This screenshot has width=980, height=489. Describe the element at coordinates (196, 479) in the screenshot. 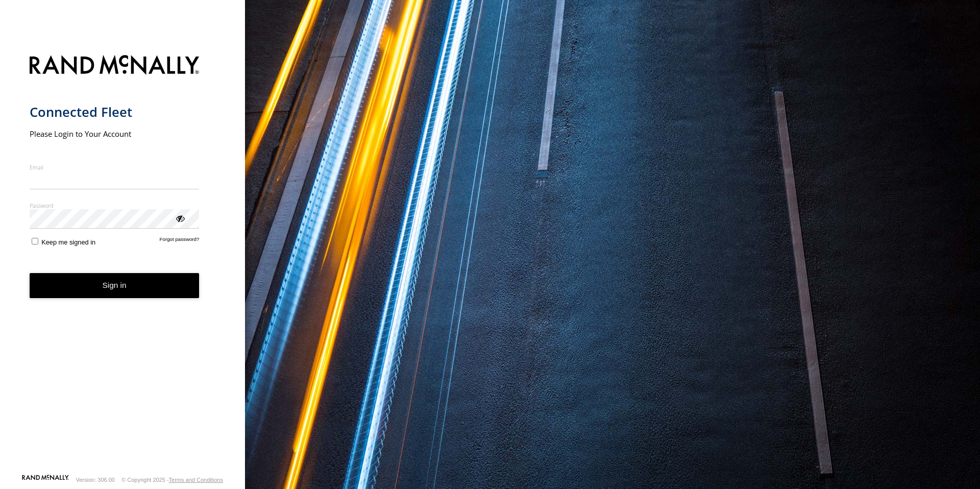

I see `a: Terms and Conditions` at that location.